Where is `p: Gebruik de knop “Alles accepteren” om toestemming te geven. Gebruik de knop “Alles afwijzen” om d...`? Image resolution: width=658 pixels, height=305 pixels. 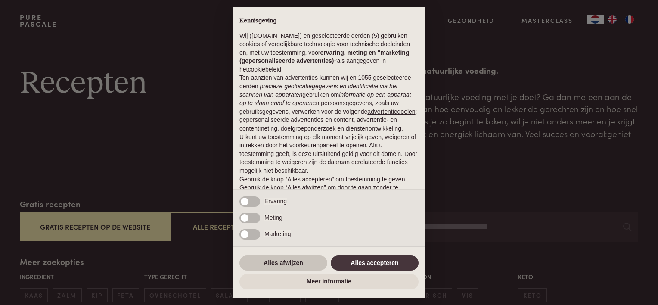
p: Gebruik de knop “Alles accepteren” om toestemming te geven. Gebruik de knop “Alles afwijzen” om d... is located at coordinates (329, 188).